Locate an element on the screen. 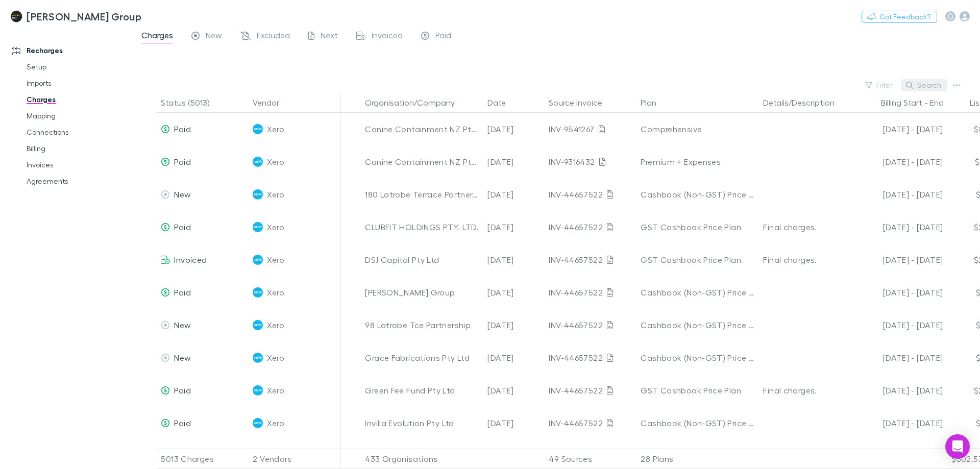 The height and width of the screenshot is (469, 980). button: Date is located at coordinates (503, 102).